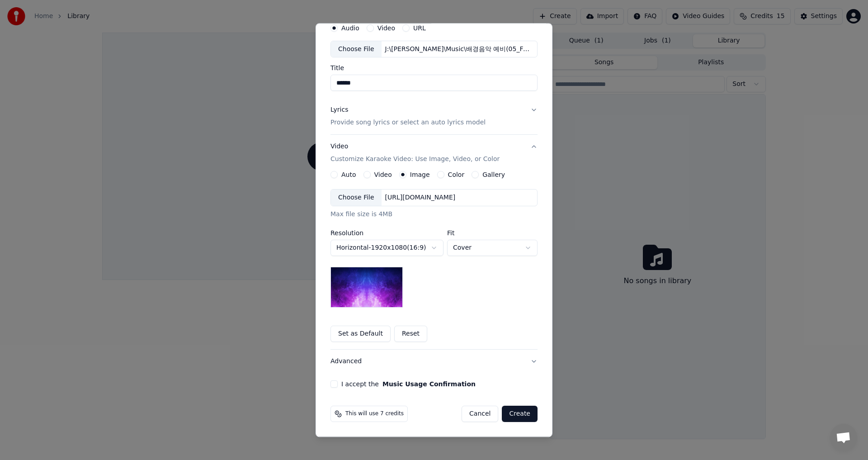 The image size is (868, 460). Describe the element at coordinates (360, 334) in the screenshot. I see `button: Set as Default` at that location.